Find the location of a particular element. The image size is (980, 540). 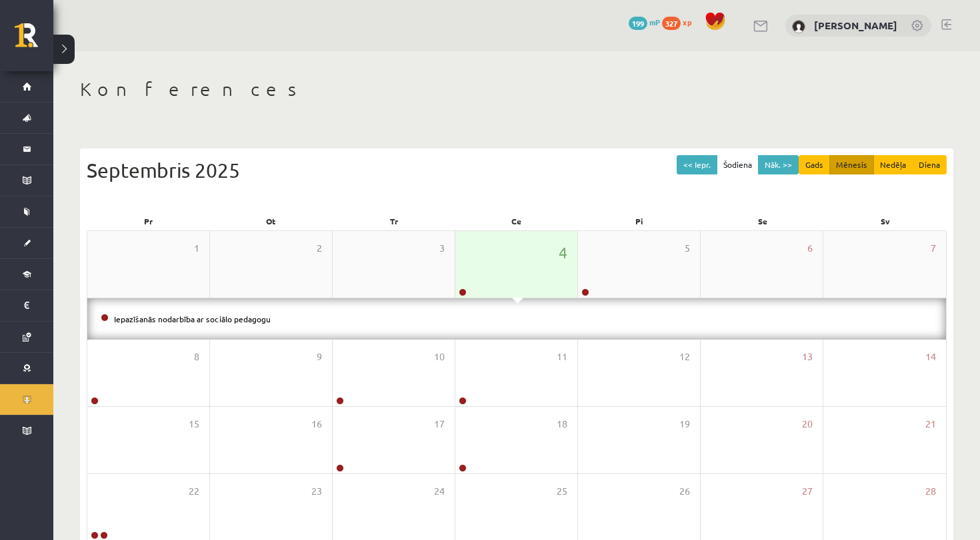

span: 24 is located at coordinates (440, 492).